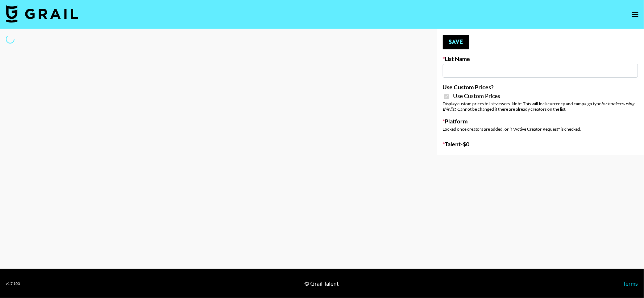 This screenshot has height=298, width=644. Describe the element at coordinates (540, 144) in the screenshot. I see `label: Talent - $ 0` at that location.